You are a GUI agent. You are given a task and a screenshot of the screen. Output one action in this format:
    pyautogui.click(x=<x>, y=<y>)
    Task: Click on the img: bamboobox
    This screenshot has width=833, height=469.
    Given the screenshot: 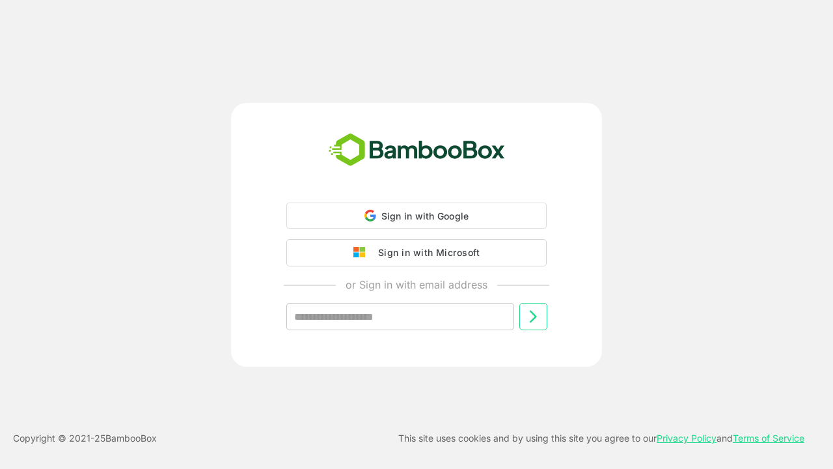 What is the action you would take?
    pyautogui.click(x=417, y=150)
    